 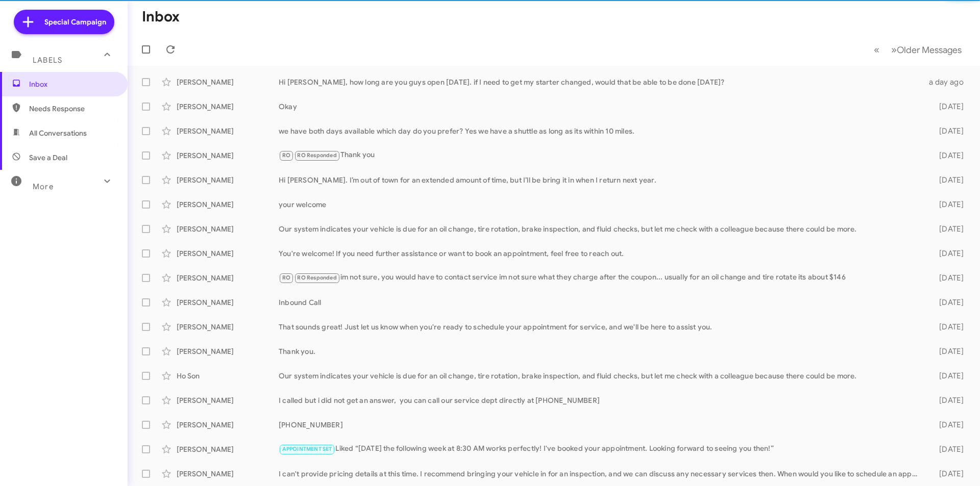 What do you see at coordinates (600, 254) in the screenshot?
I see `div: You're welcome! If you need further assistance or want to book an appointment, feel free to reach...` at bounding box center [600, 254].